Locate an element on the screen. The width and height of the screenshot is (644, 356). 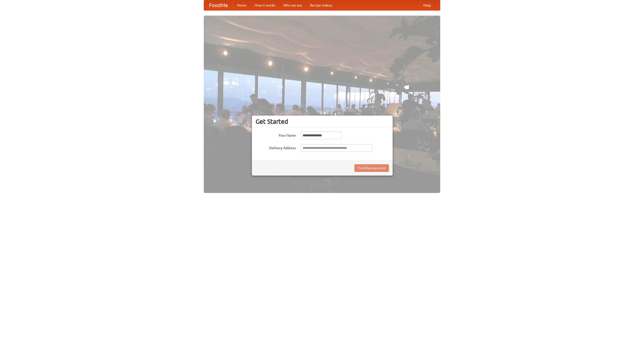
a: How it works is located at coordinates (265, 5).